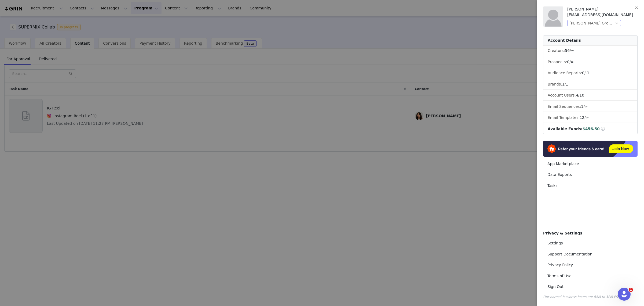  Describe the element at coordinates (590, 254) in the screenshot. I see `a: Support Documentation` at that location.